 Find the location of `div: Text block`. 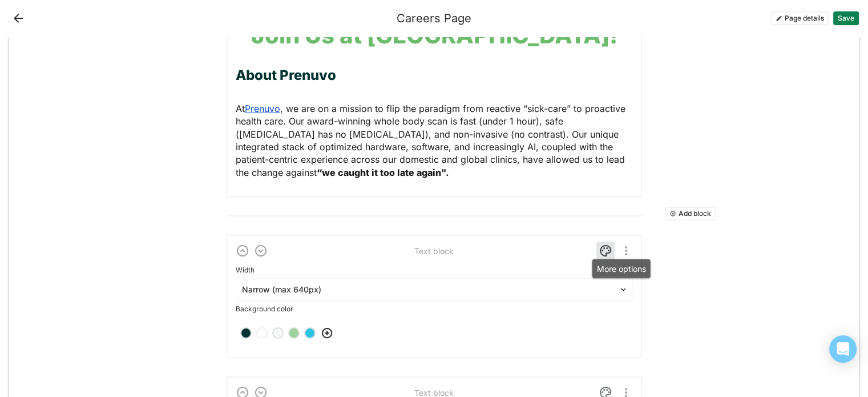

div: Text block is located at coordinates (434, 251).